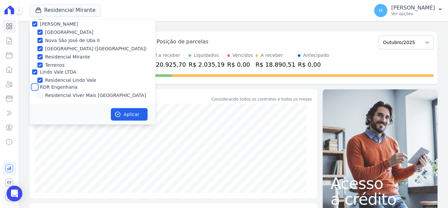  What do you see at coordinates (59, 87) in the screenshot?
I see `label: RDR Engenharia` at bounding box center [59, 87].